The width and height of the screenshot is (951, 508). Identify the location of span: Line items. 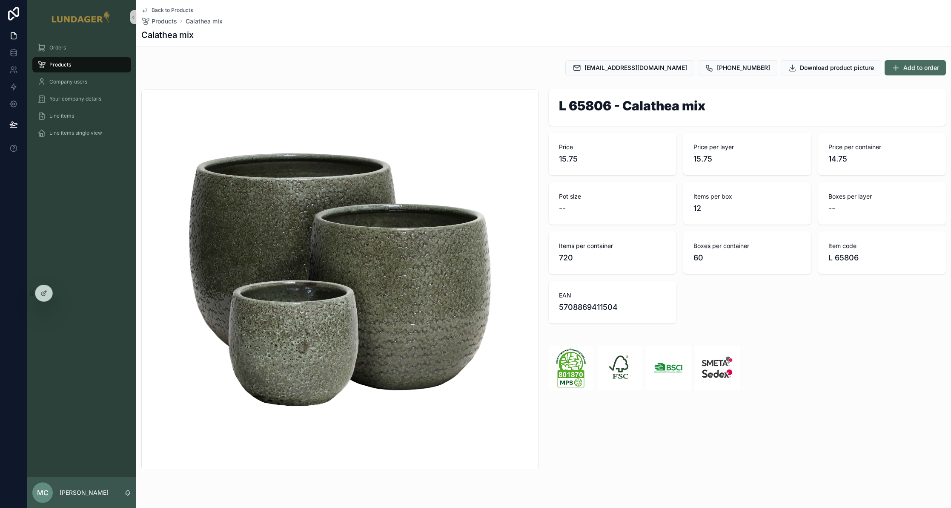
(62, 116).